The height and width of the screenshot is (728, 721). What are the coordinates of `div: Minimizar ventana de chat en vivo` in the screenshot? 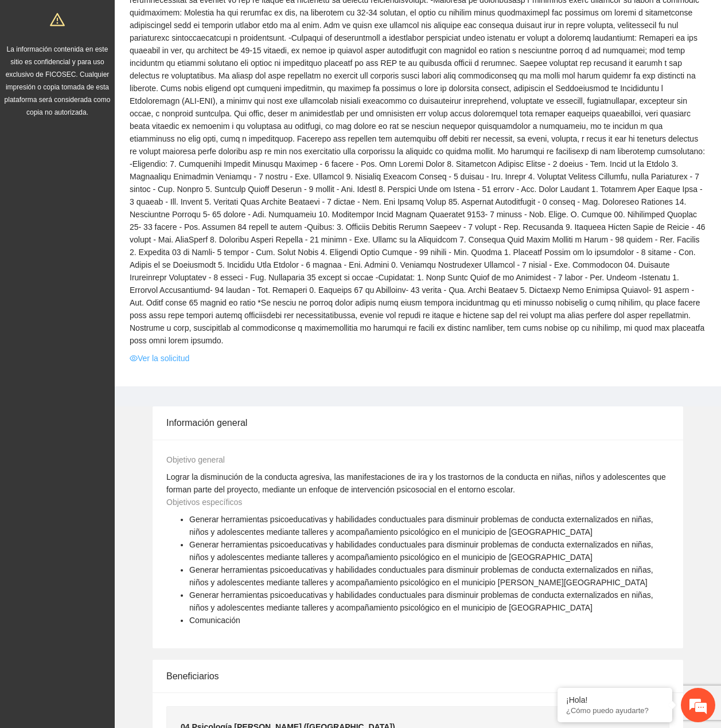 It's located at (201, 20).